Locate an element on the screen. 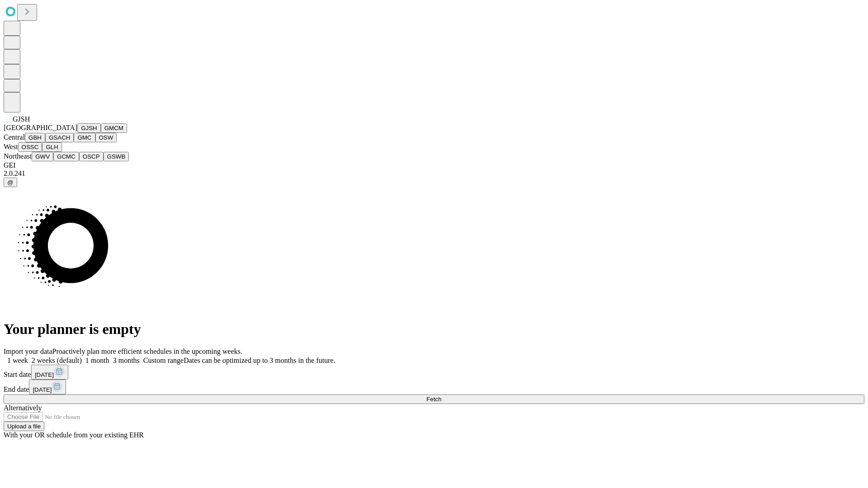  button: Fetch is located at coordinates (434, 399).